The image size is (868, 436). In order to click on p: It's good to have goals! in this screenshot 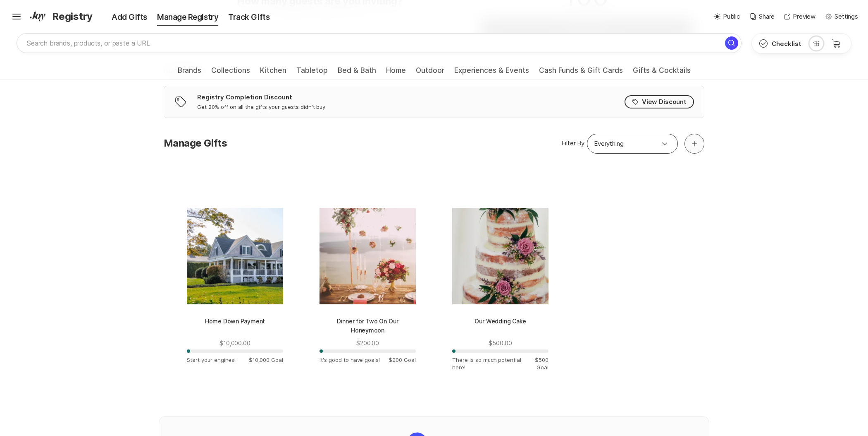, I will do `click(350, 360)`.